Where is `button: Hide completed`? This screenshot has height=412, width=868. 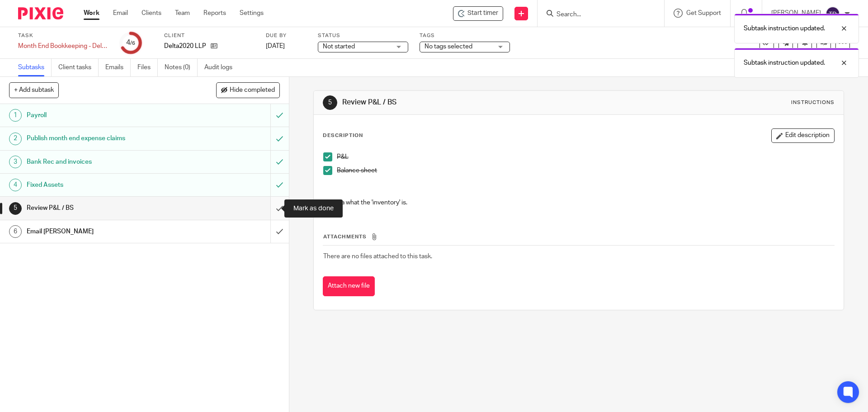 button: Hide completed is located at coordinates (248, 90).